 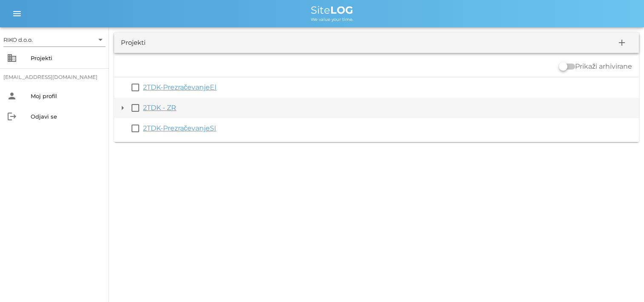 I want to click on div: Pripomoček za klepet, so click(x=583, y=256).